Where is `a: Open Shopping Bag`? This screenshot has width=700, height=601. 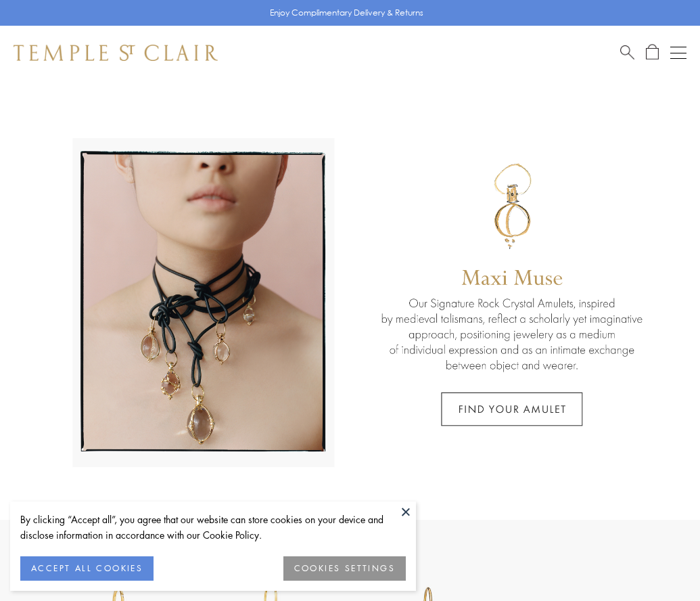
a: Open Shopping Bag is located at coordinates (652, 52).